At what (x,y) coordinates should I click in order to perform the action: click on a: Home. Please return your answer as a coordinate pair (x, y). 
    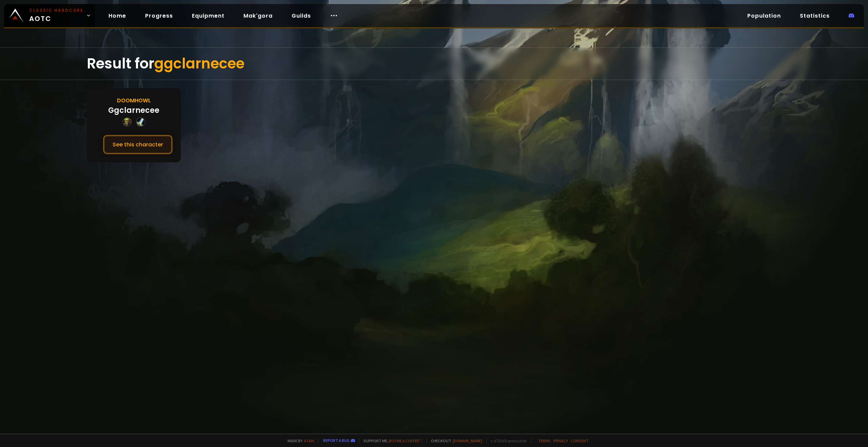
    Looking at the image, I should click on (117, 15).